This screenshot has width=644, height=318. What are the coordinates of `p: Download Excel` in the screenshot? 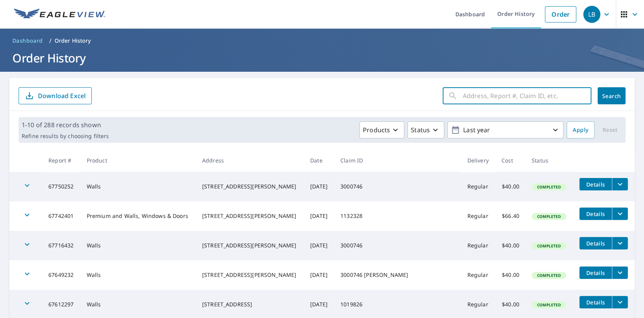 It's located at (62, 96).